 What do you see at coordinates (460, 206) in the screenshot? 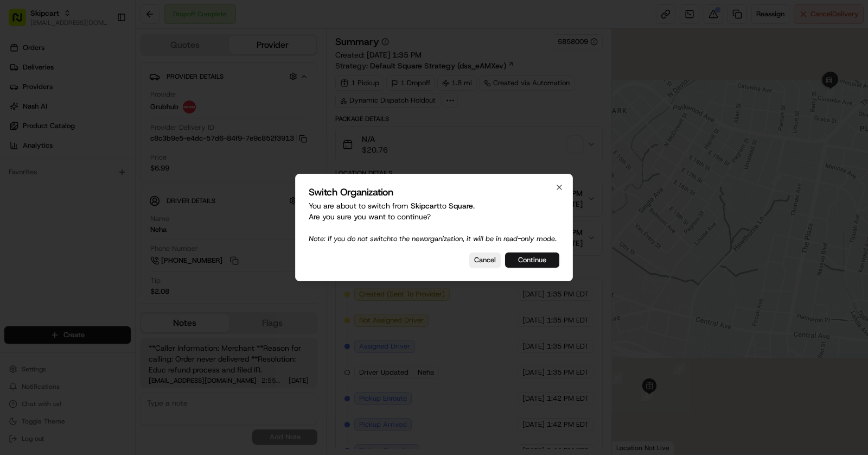
I see `span: Square` at bounding box center [460, 206].